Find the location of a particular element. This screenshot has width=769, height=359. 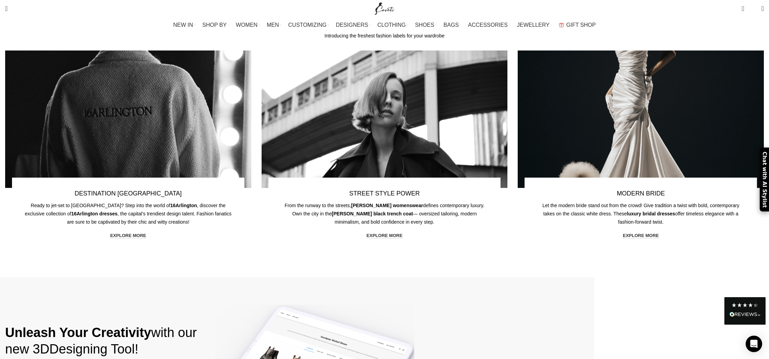

a: WOMEN is located at coordinates (248, 25).